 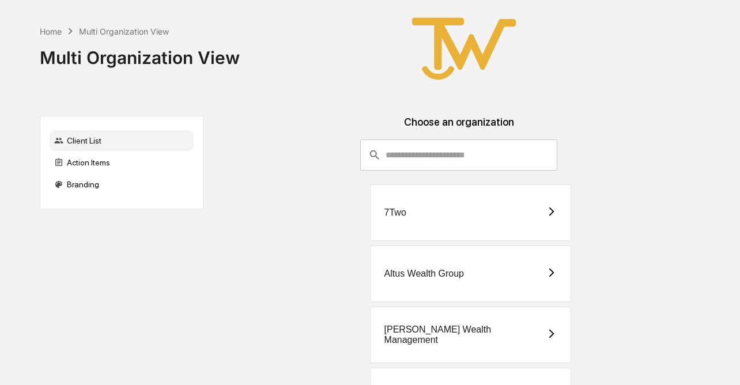 What do you see at coordinates (464, 48) in the screenshot?
I see `img: True West` at bounding box center [464, 48].